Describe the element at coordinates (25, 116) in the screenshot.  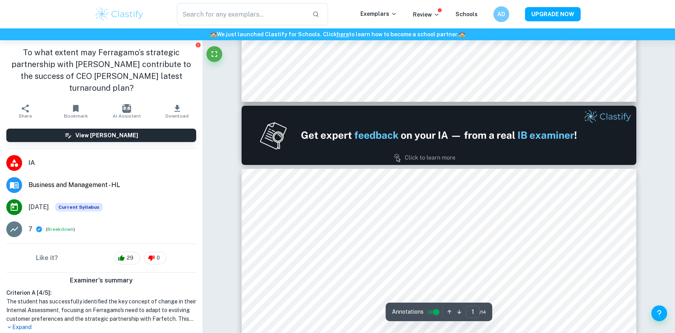
I see `span: Share` at that location.